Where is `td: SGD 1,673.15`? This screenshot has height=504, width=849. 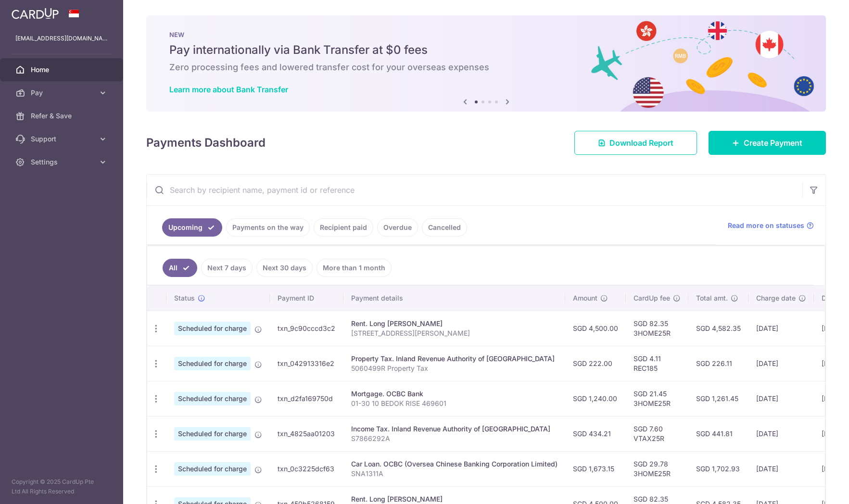 td: SGD 1,673.15 is located at coordinates (595, 468).